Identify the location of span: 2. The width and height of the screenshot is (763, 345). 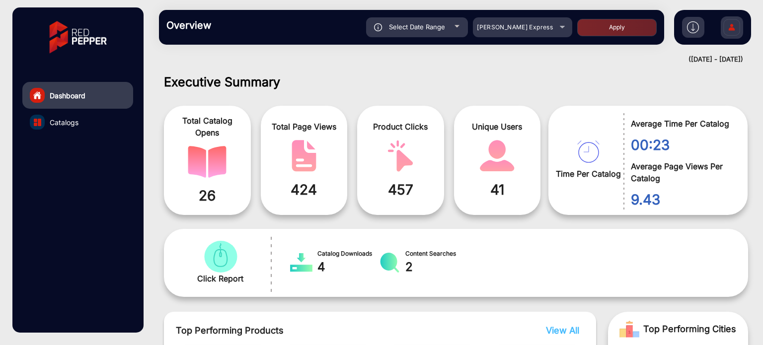
(436, 267).